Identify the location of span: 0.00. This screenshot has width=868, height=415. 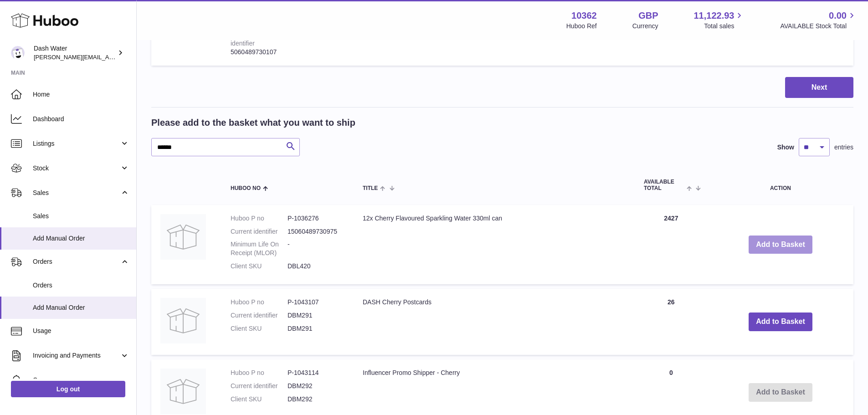
(837, 16).